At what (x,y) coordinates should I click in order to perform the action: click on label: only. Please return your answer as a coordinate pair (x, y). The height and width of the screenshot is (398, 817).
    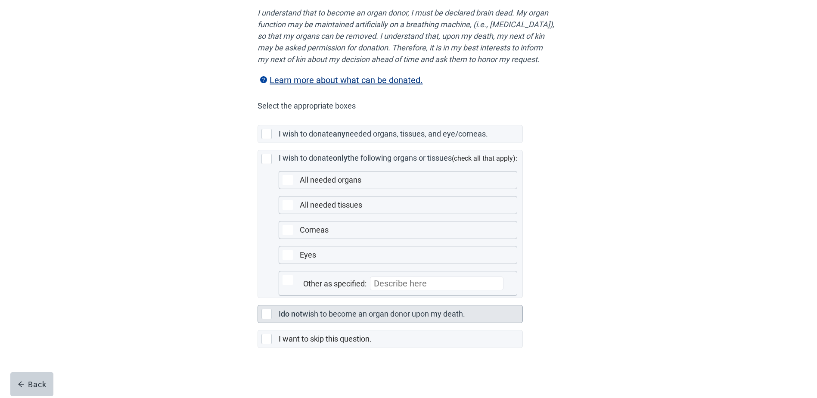
    Looking at the image, I should click on (340, 158).